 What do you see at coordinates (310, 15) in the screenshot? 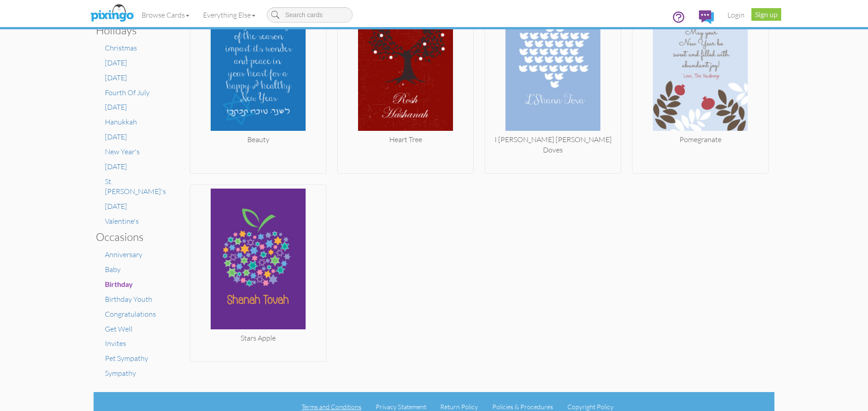
I see `input: Search cards` at bounding box center [310, 15].